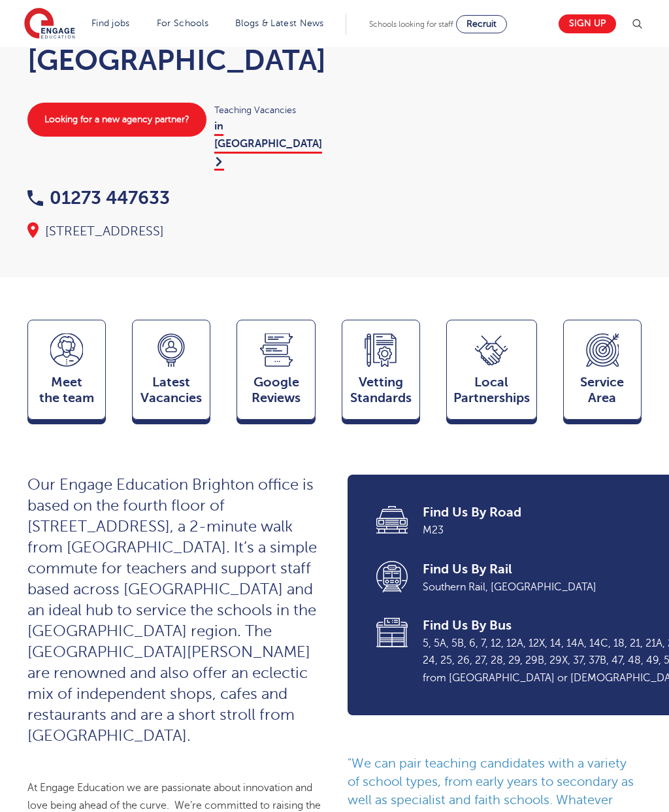 This screenshot has height=812, width=669. Describe the element at coordinates (603, 390) in the screenshot. I see `span: Service Area` at that location.